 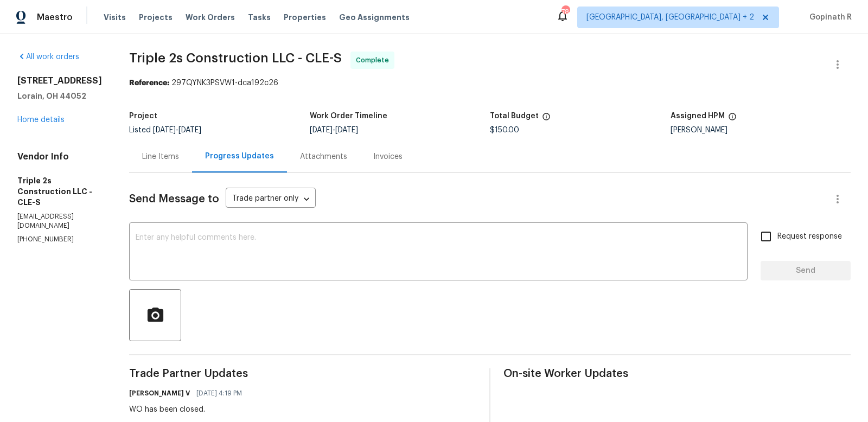 What do you see at coordinates (546, 119) in the screenshot?
I see `span: The total cost of line items that have been proposed by Opendoor. This sum includes line items th...` at bounding box center [546, 119].